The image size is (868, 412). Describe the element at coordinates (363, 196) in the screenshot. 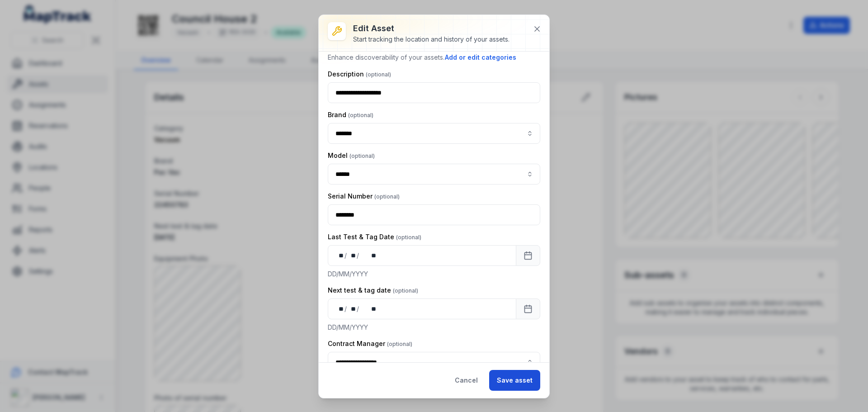

I see `label: Serial Number` at that location.